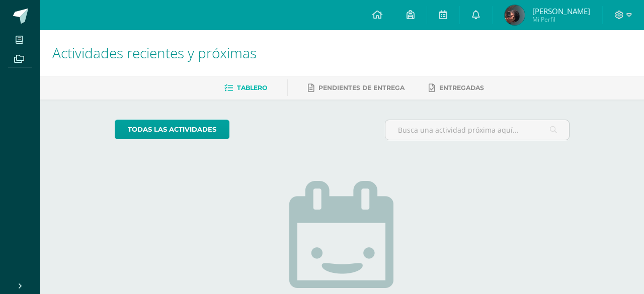 This screenshot has width=644, height=294. What do you see at coordinates (356, 88) in the screenshot?
I see `a: Pendientes de entrega` at bounding box center [356, 88].